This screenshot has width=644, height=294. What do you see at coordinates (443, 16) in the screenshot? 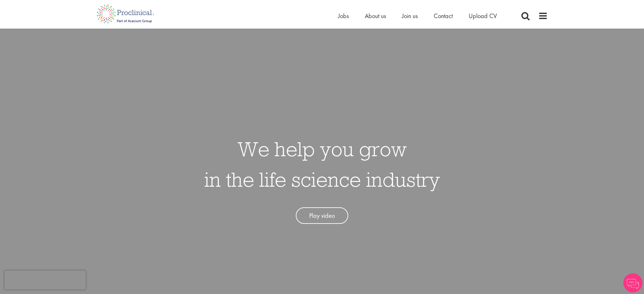
I see `span: Contact` at bounding box center [443, 16].